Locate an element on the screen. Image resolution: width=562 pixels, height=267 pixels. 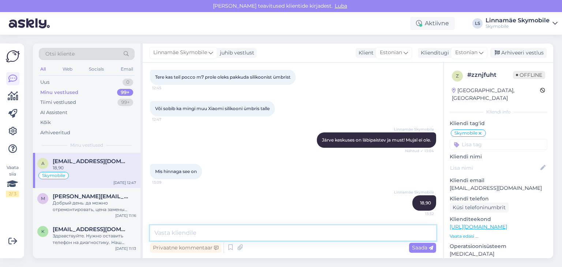
div: Kliendi info is located at coordinates (498, 112).